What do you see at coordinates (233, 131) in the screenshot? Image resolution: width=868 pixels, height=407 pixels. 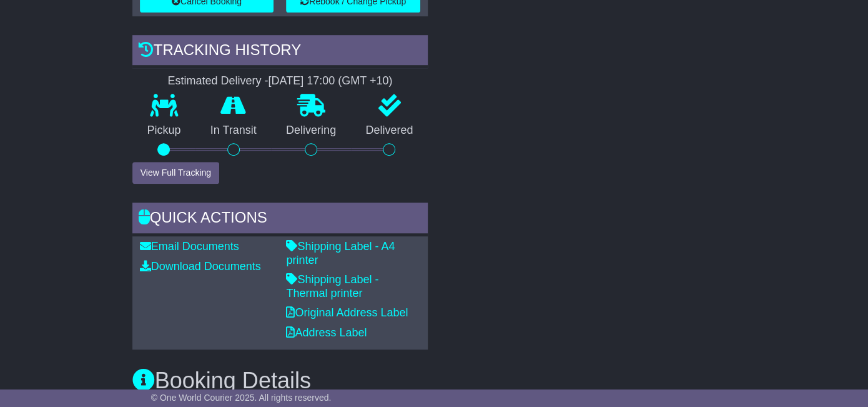 I see `p: In Transit` at bounding box center [233, 131].